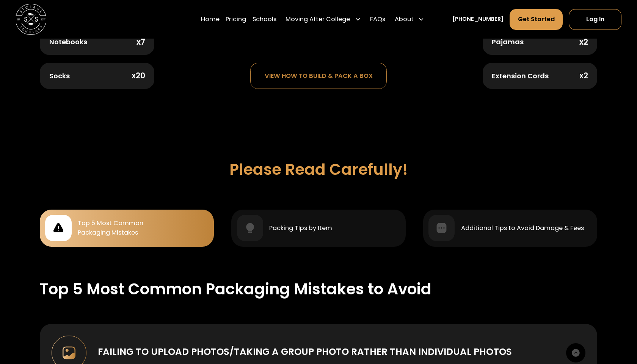 This screenshot has width=637, height=364. I want to click on a: view how to build & pack a box, so click(318, 75).